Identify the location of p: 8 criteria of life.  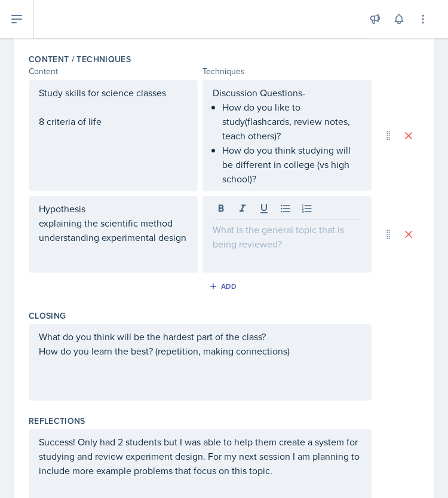
(113, 121).